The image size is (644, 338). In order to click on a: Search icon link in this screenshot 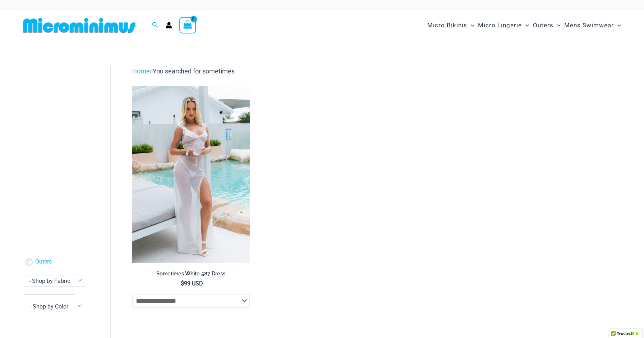, I will do `click(155, 25)`.